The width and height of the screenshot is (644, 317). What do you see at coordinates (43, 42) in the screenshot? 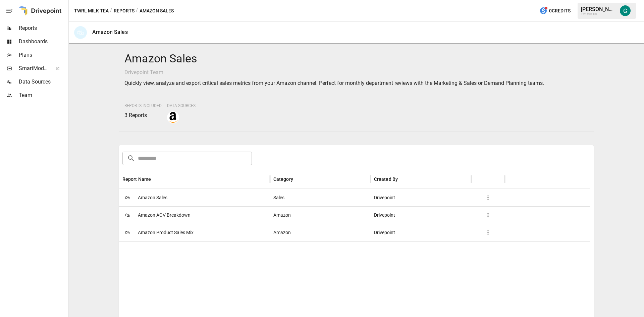
I see `span: Dashboards` at bounding box center [43, 42].